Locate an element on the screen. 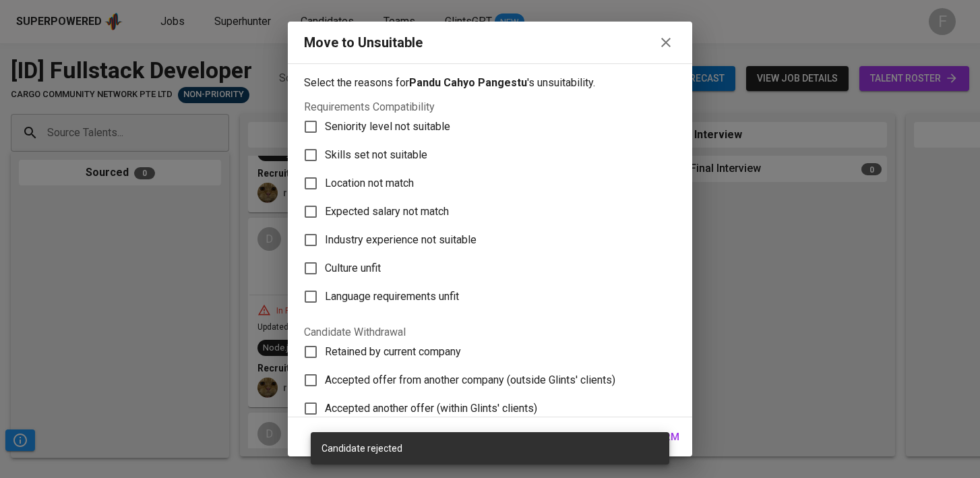 The width and height of the screenshot is (980, 478). b: Pandu Cahyo Pangestu is located at coordinates (468, 82).